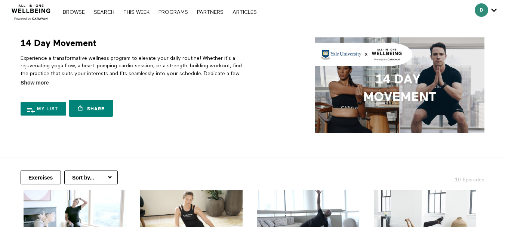  I want to click on a: THIS WEEK, so click(136, 12).